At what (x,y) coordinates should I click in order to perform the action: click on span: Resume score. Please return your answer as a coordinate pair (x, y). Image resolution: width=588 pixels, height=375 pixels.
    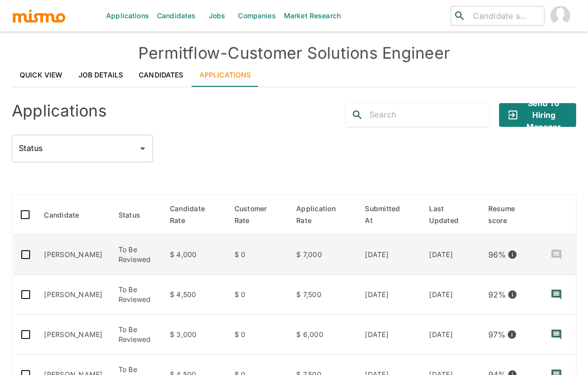
    Looking at the image, I should click on (508, 215).